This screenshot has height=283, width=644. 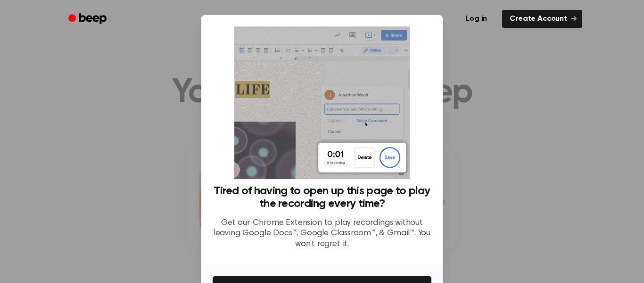 What do you see at coordinates (88, 19) in the screenshot?
I see `a: Beep` at bounding box center [88, 19].